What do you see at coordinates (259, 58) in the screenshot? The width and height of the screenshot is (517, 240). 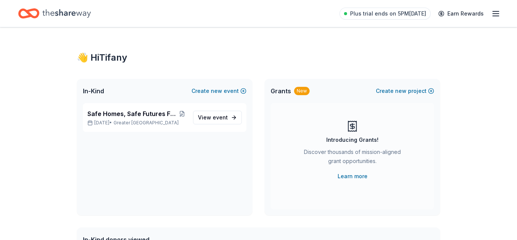 I see `div: 👋 Hi Tifany` at bounding box center [259, 58].